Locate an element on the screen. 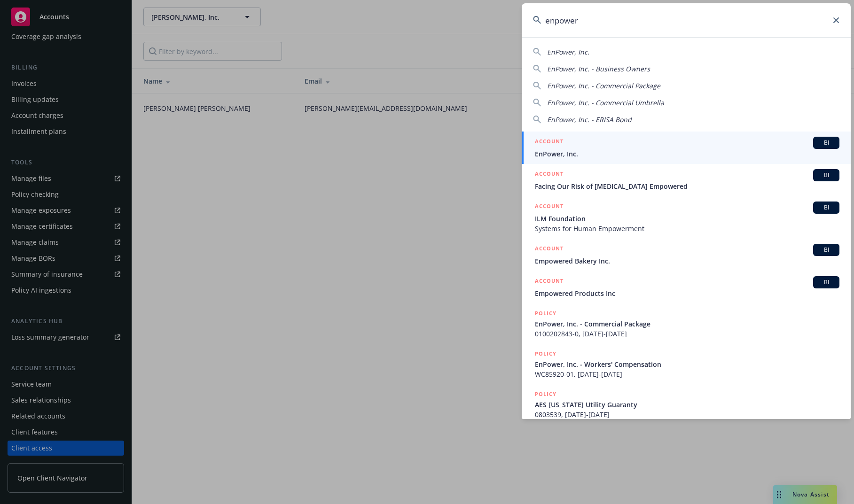 The image size is (854, 504). span: EnPower, Inc. - Workers' Compensation is located at coordinates (687, 364).